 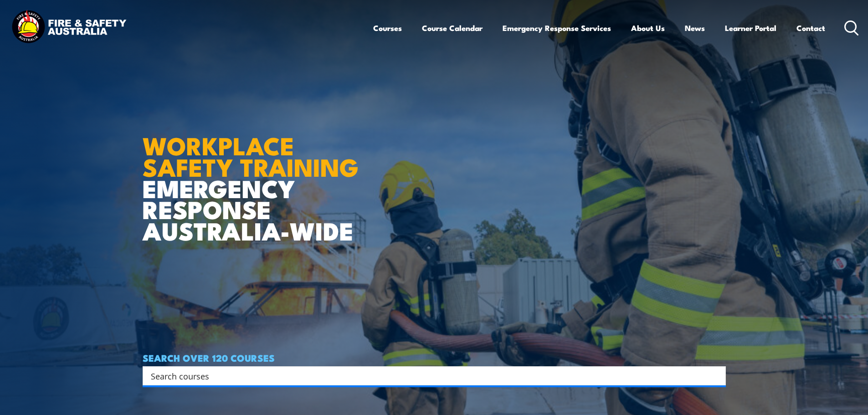 I want to click on input: Search input, so click(x=428, y=376).